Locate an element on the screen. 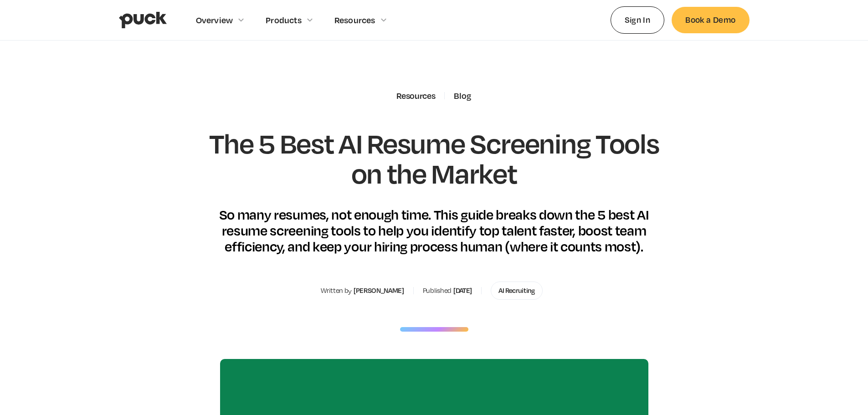 This screenshot has height=415, width=868. div: Products is located at coordinates (283, 20).